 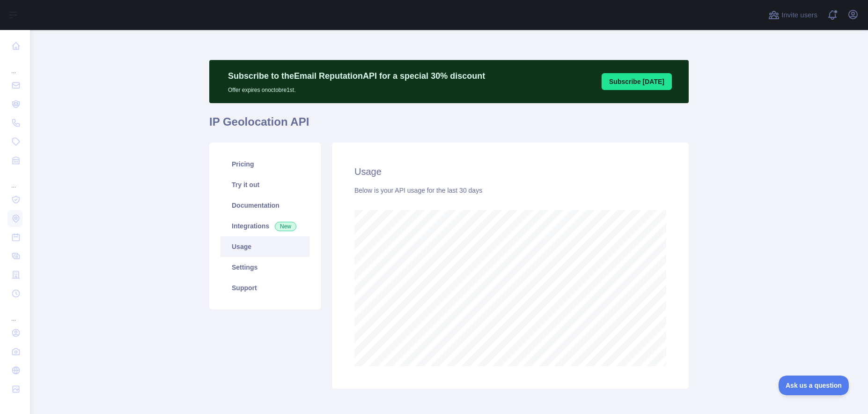 I want to click on span: Invite users, so click(x=799, y=15).